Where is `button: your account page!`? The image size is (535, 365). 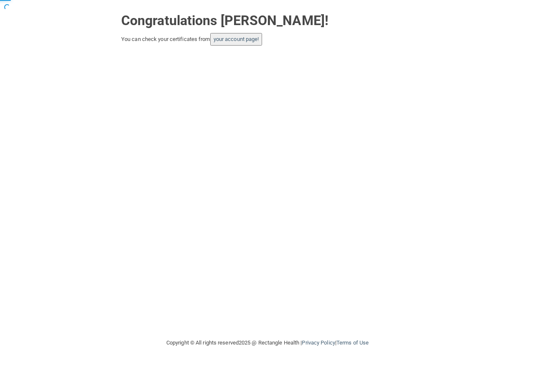
button: your account page! is located at coordinates (236, 39).